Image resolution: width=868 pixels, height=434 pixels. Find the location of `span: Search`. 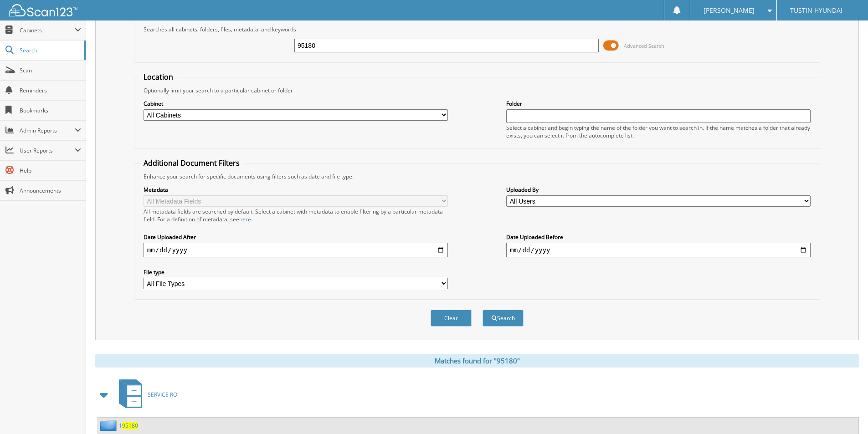

span: Search is located at coordinates (50, 50).